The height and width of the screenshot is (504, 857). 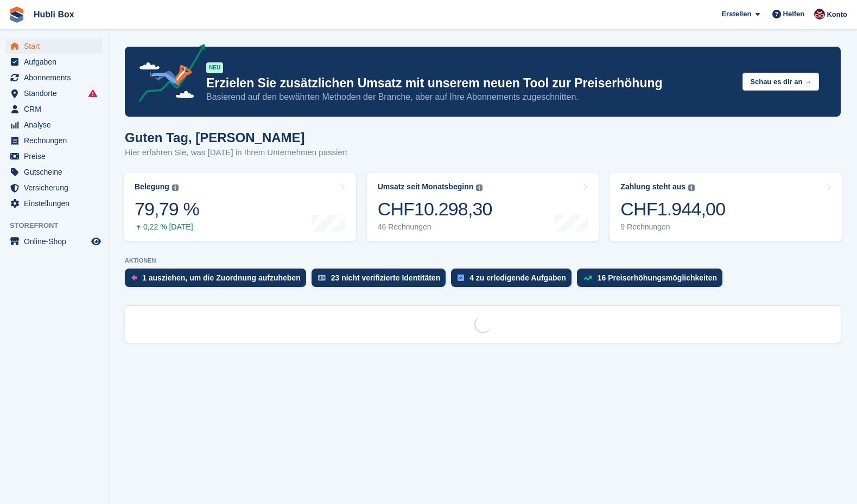 What do you see at coordinates (482, 260) in the screenshot?
I see `p: AKTIONEN` at bounding box center [482, 260].